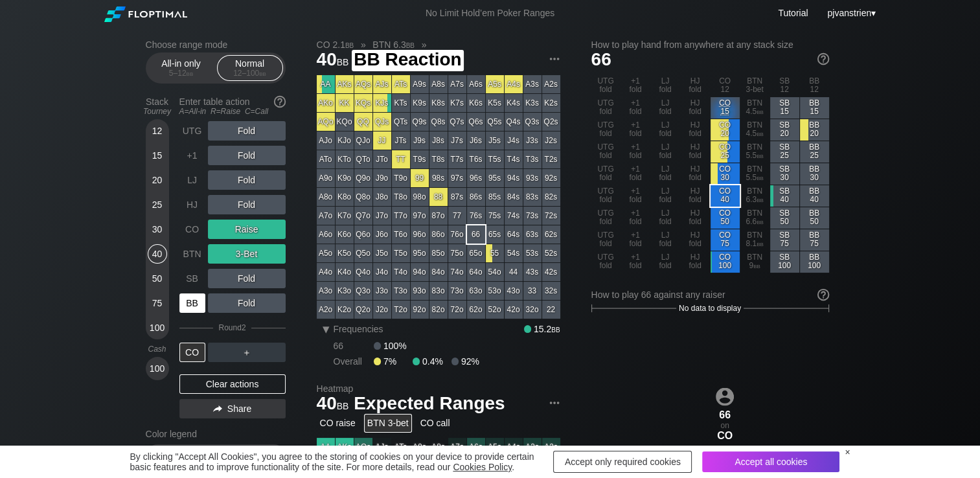 This screenshot has width=980, height=478. I want to click on div: Q4o, so click(364, 272).